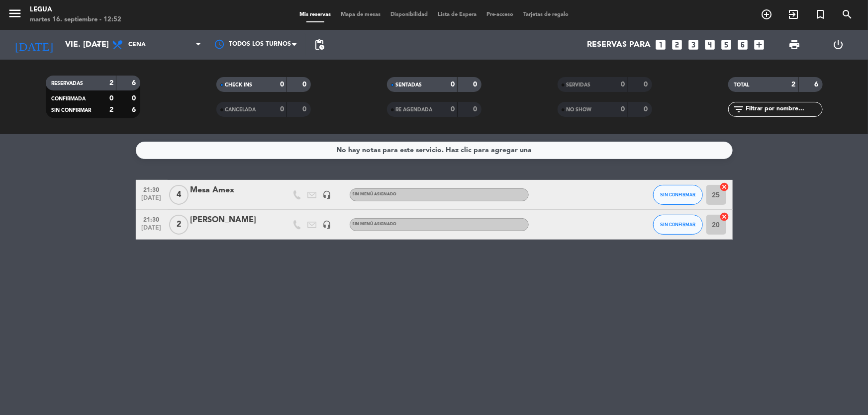  Describe the element at coordinates (546, 15) in the screenshot. I see `span: Tarjetas de regalo` at that location.